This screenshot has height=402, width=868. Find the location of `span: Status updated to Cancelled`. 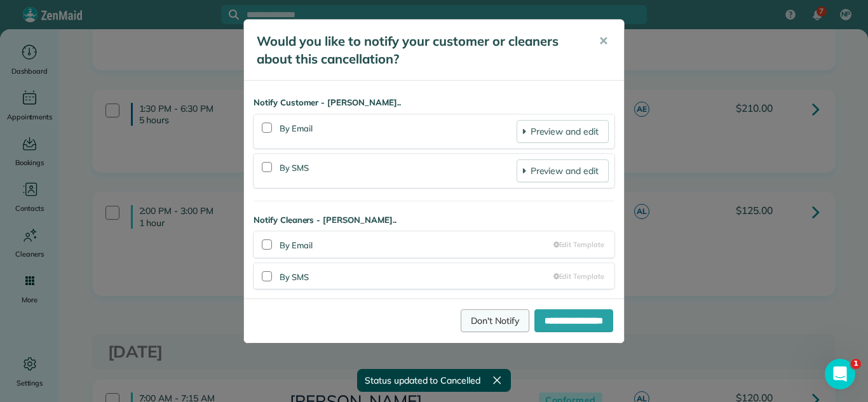

span: Status updated to Cancelled is located at coordinates (422, 381).